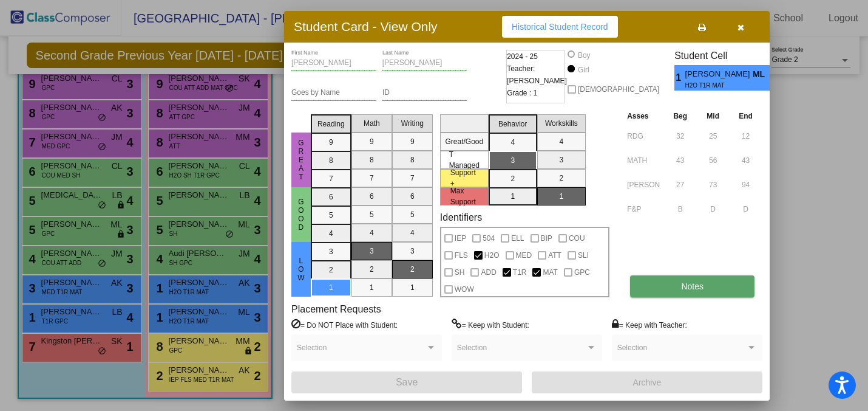 The height and width of the screenshot is (411, 868). I want to click on button: Historical Student Record, so click(560, 27).